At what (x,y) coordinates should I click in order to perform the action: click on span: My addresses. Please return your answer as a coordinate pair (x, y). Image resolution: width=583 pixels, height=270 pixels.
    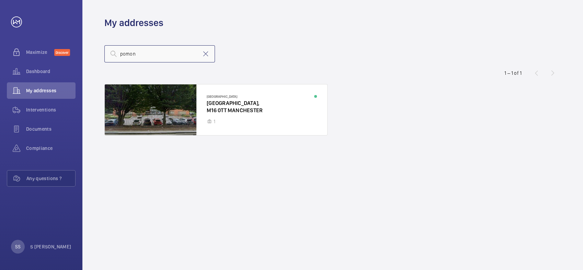
    Looking at the image, I should click on (51, 91).